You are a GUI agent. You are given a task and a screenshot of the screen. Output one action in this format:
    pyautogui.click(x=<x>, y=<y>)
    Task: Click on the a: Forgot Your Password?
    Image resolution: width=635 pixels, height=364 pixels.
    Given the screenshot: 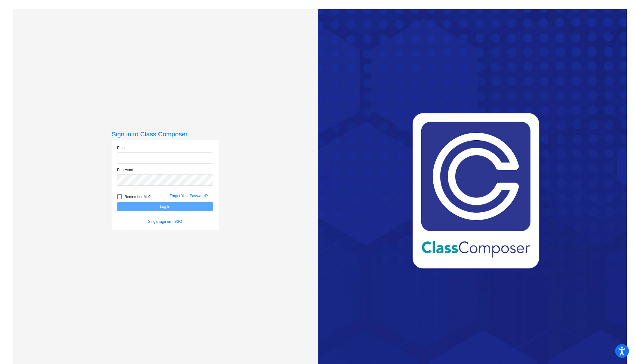 What is the action you would take?
    pyautogui.click(x=188, y=196)
    